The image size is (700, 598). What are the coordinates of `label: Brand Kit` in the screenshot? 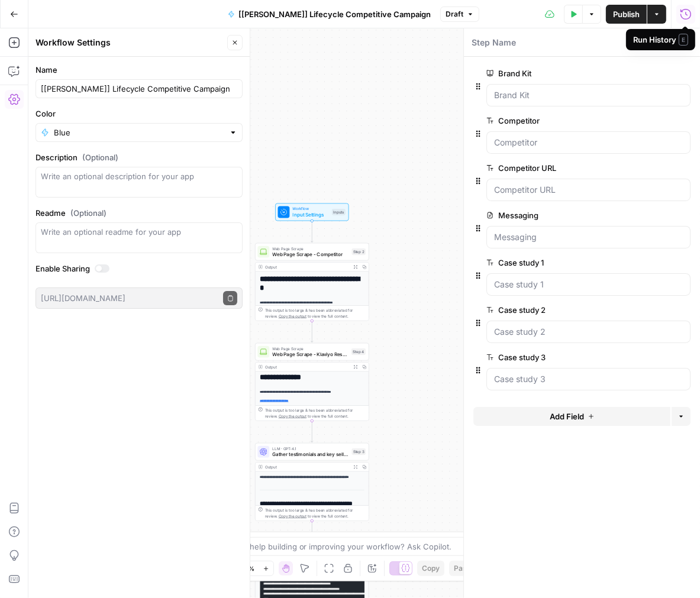 It's located at (555, 73).